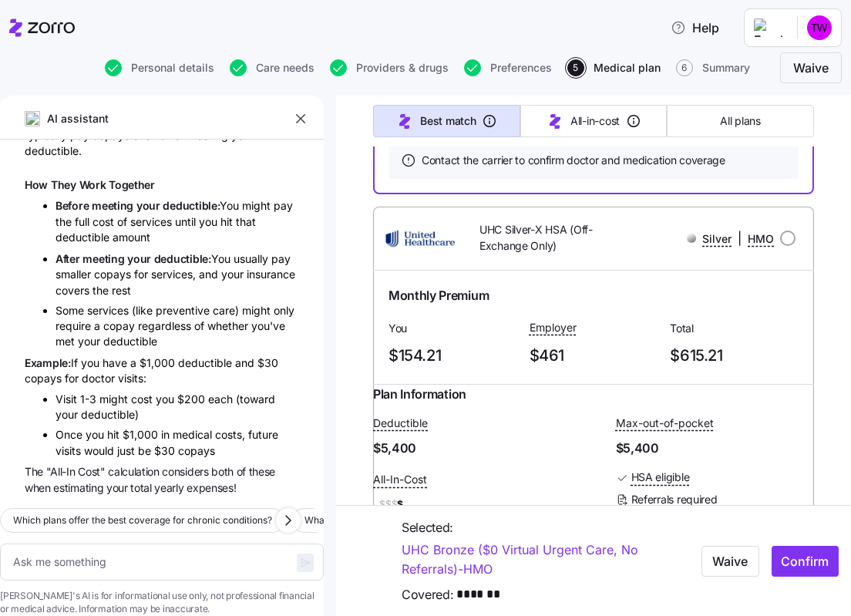  I want to click on button: Personal details, so click(160, 68).